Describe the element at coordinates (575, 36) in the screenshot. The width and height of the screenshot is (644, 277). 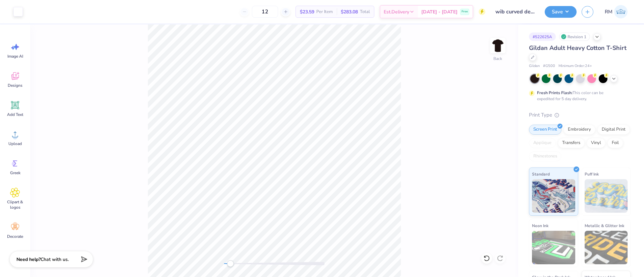
I see `div: Revision 1` at that location.